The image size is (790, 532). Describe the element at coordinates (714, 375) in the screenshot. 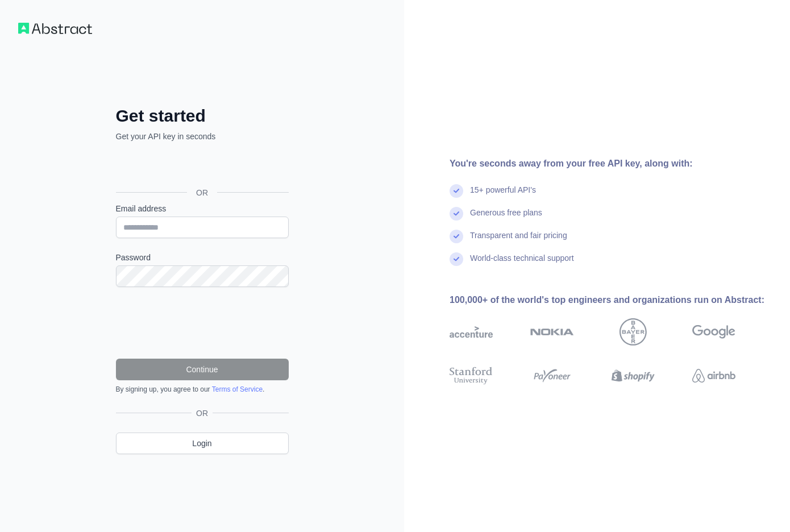

I see `img: airbnb` at that location.